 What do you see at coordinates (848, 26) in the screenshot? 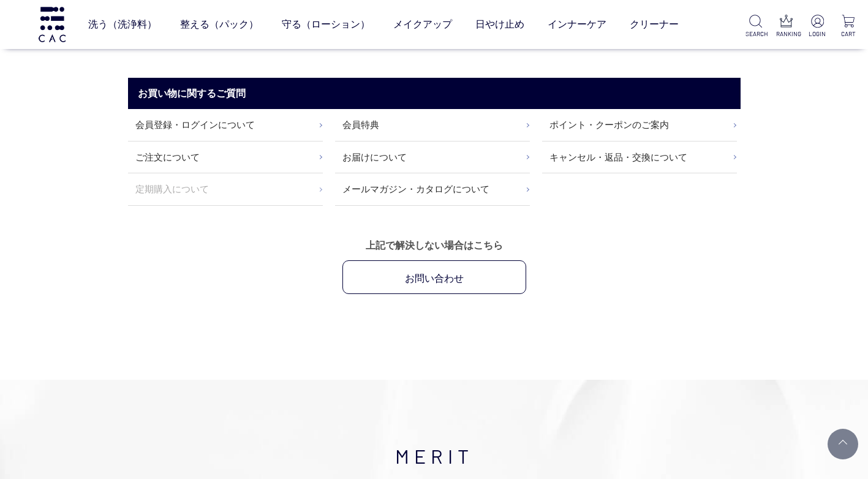
I see `a: CART` at bounding box center [848, 26].